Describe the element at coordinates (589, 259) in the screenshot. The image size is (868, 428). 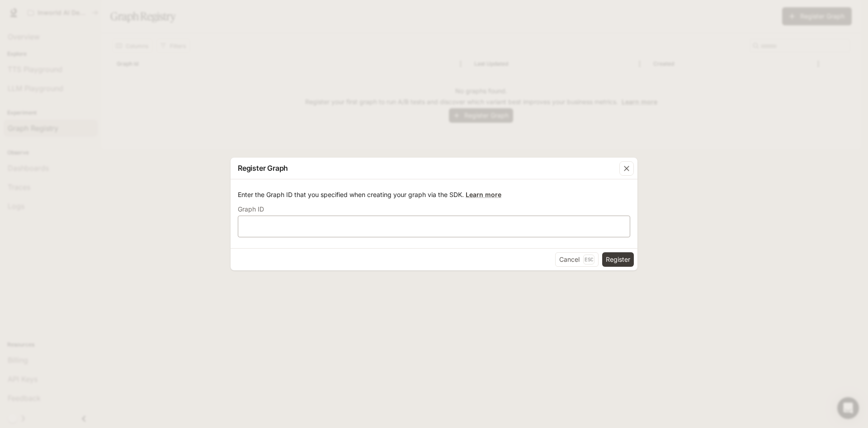
I see `p: Esc` at that location.